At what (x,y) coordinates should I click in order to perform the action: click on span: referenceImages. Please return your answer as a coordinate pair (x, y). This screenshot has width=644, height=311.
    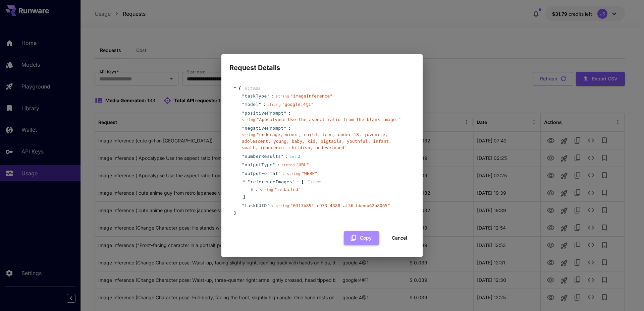
    Looking at the image, I should click on (271, 182).